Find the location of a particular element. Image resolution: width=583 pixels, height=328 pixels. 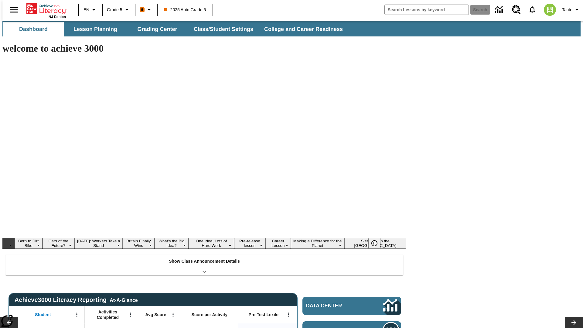

h1: welcome to achieve 3000 is located at coordinates (204, 48).